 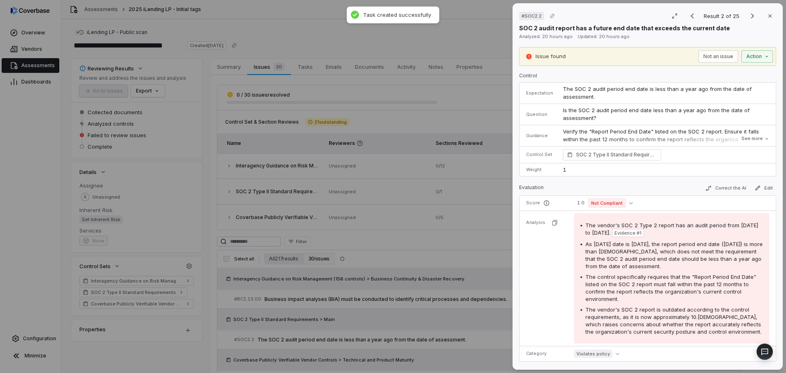 I want to click on span: Is the SOC 2 audit period end date less than a year ago from the date of assessment?, so click(x=657, y=114).